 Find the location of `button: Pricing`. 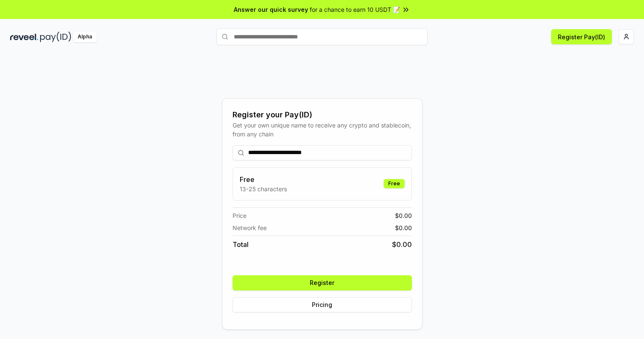

button: Pricing is located at coordinates (322, 304).